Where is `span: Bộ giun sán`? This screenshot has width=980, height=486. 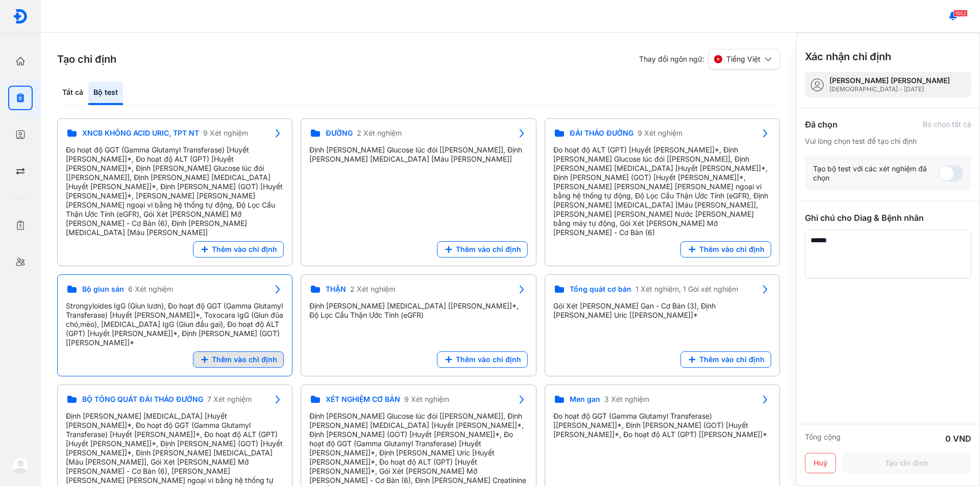
span: Bộ giun sán is located at coordinates (103, 289).